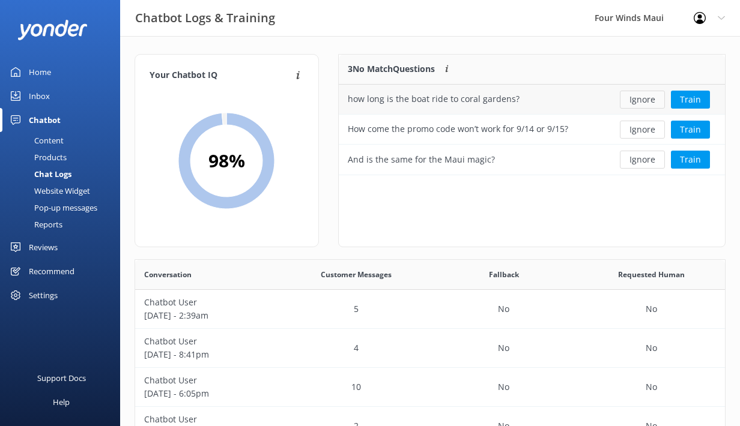  Describe the element at coordinates (221, 76) in the screenshot. I see `h4: Your Chatbot IQ` at that location.